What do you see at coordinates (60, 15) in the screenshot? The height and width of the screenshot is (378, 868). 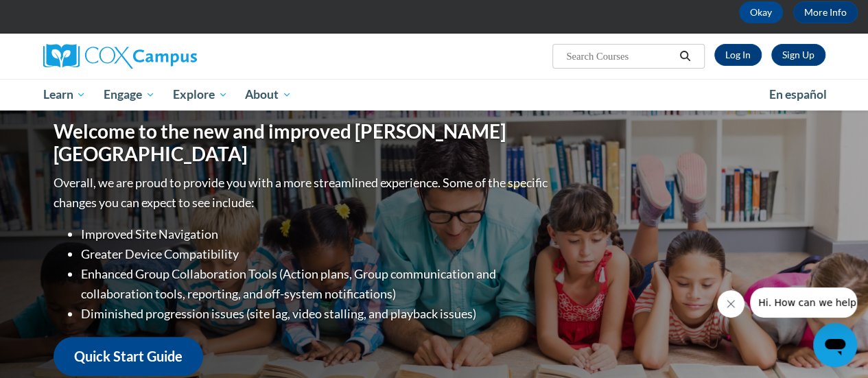 I see `span: Hi. How can we help?` at bounding box center [60, 15].